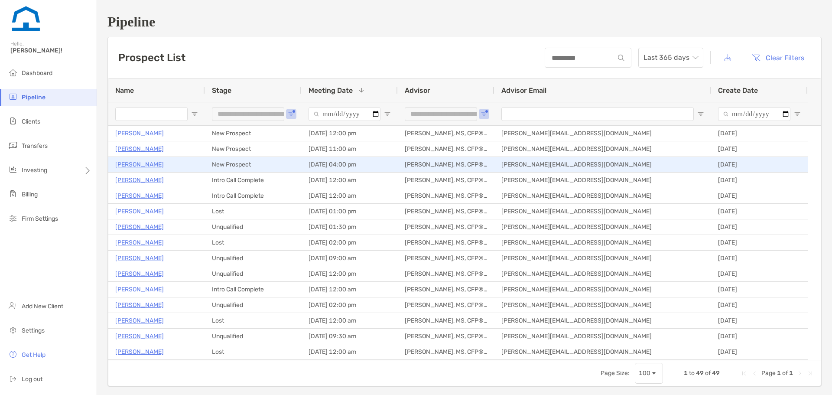  I want to click on span: to, so click(691, 373).